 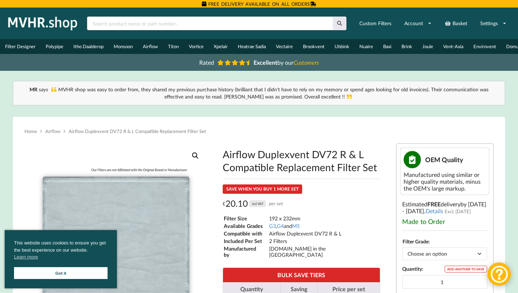 What do you see at coordinates (342, 46) in the screenshot?
I see `a: Ubbink` at bounding box center [342, 46].